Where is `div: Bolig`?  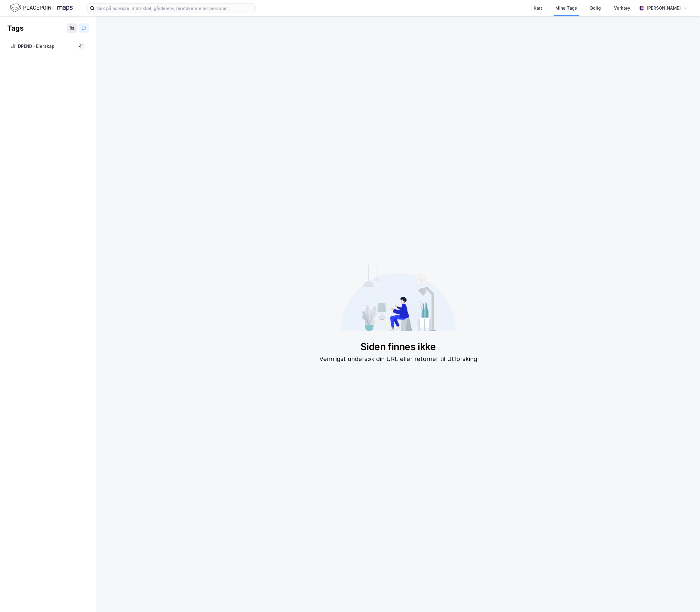 div: Bolig is located at coordinates (595, 9).